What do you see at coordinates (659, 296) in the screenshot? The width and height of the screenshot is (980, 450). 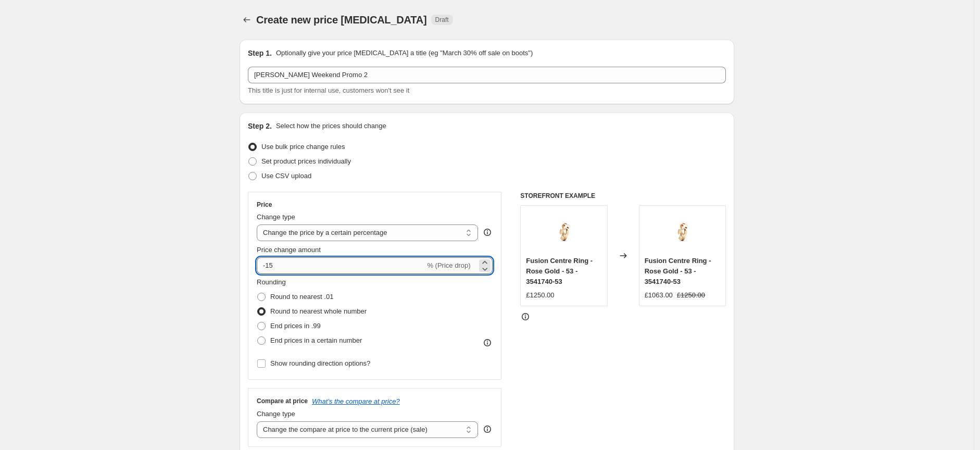 I see `div: £1063.00` at bounding box center [659, 296].